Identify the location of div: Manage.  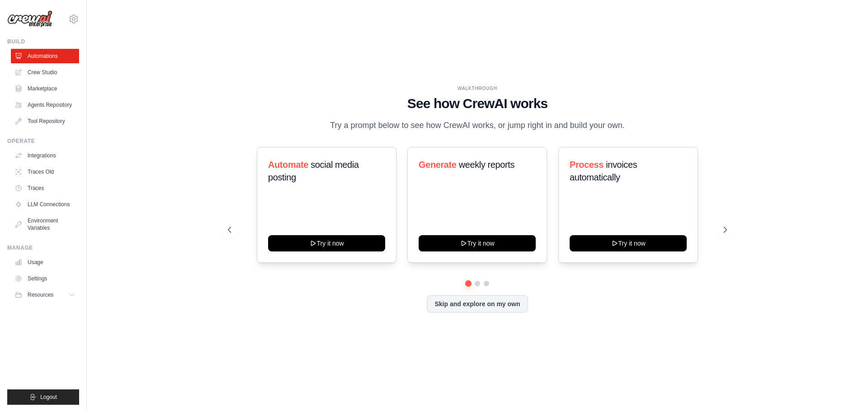
(43, 248).